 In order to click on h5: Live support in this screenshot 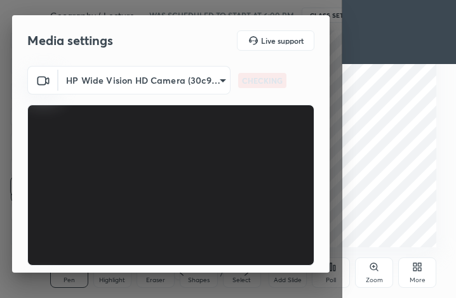, I will do `click(282, 41)`.